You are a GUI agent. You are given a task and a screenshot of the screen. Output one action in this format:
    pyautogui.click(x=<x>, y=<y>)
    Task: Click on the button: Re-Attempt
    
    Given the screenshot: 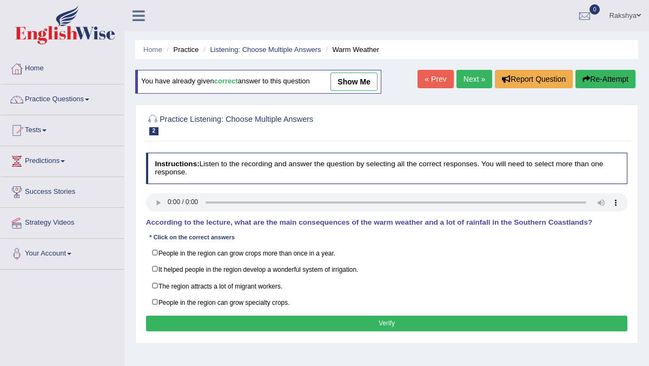 What is the action you would take?
    pyautogui.click(x=606, y=79)
    